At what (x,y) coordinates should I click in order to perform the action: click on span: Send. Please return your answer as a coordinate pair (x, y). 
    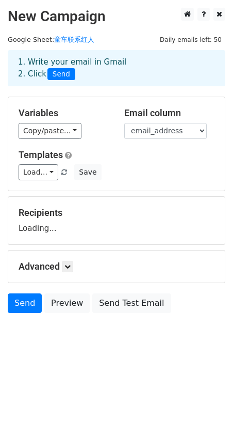
    Looking at the image, I should click on (61, 74).